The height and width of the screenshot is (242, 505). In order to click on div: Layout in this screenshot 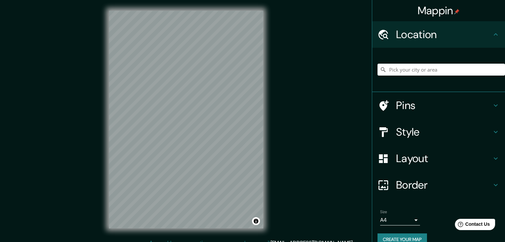, I will do `click(439, 159)`.